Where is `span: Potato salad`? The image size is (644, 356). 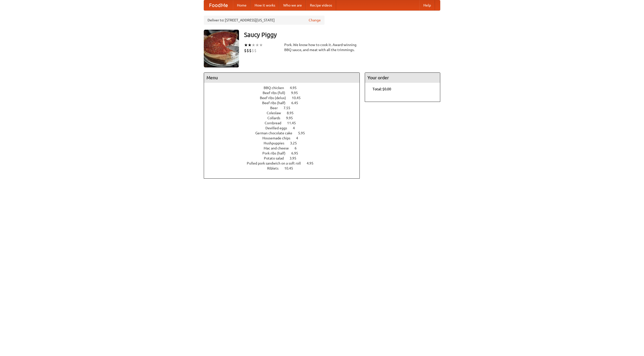 span: Potato salad is located at coordinates (276, 158).